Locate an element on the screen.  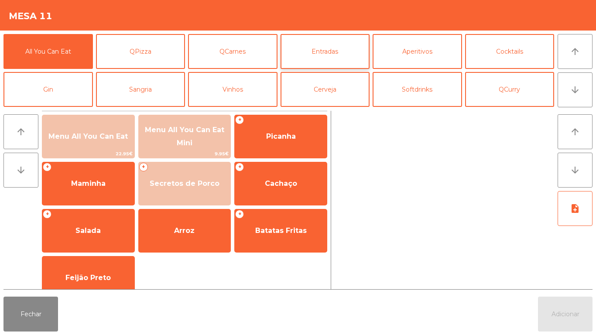
span: Picanha is located at coordinates (281, 136).